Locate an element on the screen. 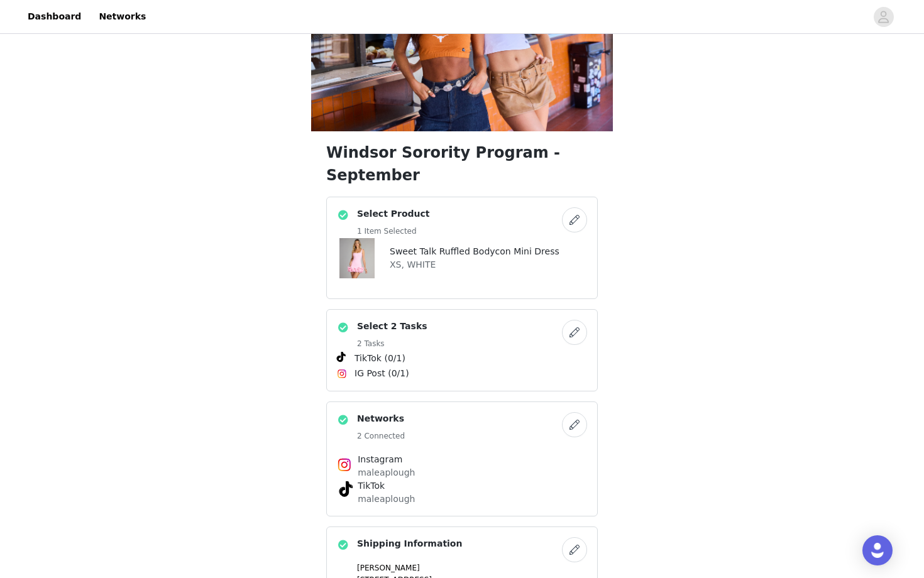 This screenshot has width=924, height=578. div: Select Product is located at coordinates (462, 248).